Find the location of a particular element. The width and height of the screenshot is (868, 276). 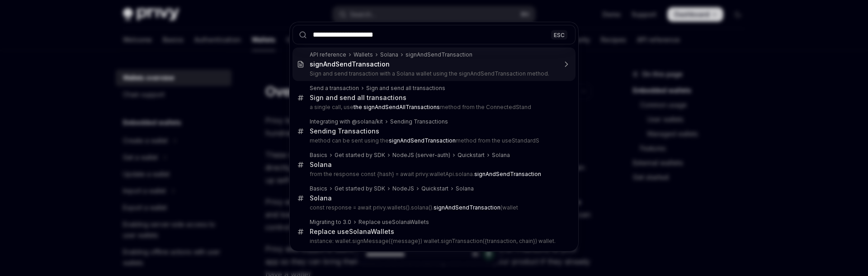

div: Send a transaction is located at coordinates (334, 88).